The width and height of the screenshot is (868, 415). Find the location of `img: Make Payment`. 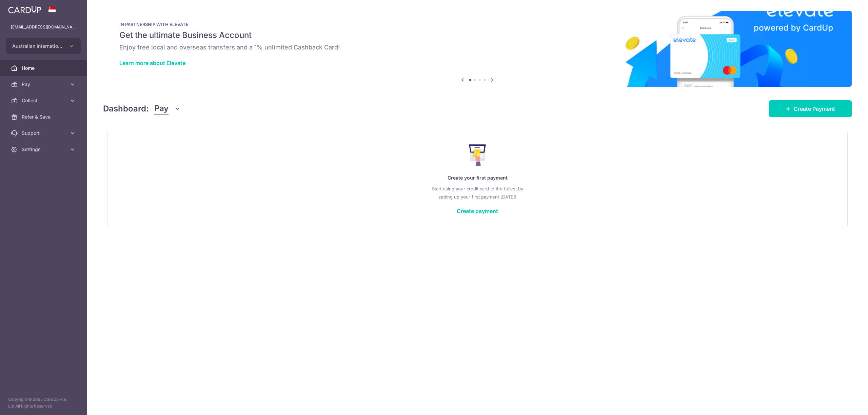

img: Make Payment is located at coordinates (478, 155).